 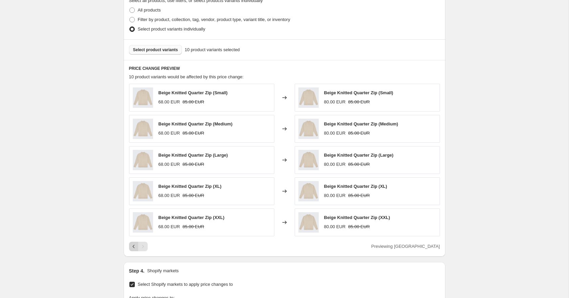 I want to click on span: 10 product variants selected, so click(x=212, y=50).